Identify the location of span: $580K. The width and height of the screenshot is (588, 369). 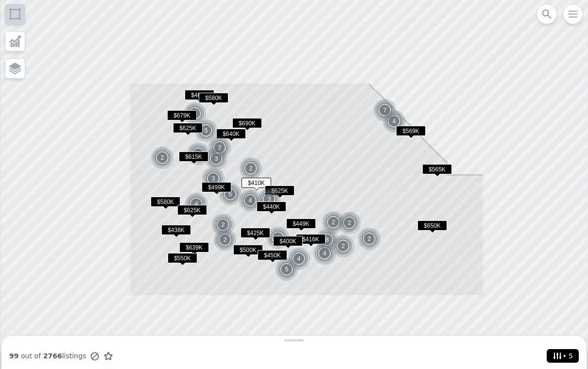
(165, 202).